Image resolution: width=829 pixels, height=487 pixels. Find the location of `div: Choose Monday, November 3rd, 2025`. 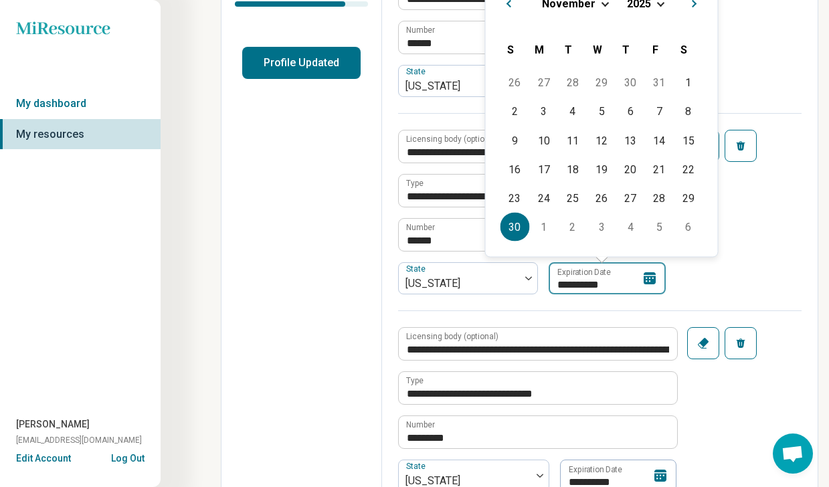

div: Choose Monday, November 3rd, 2025 is located at coordinates (544, 111).